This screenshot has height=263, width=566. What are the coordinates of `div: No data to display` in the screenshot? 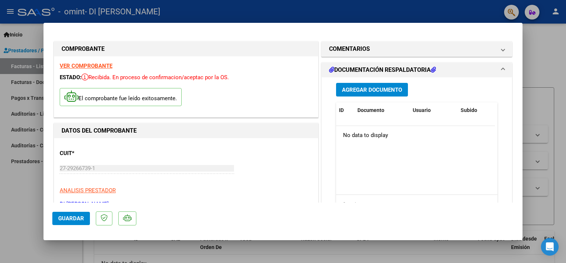 It's located at (416, 135).